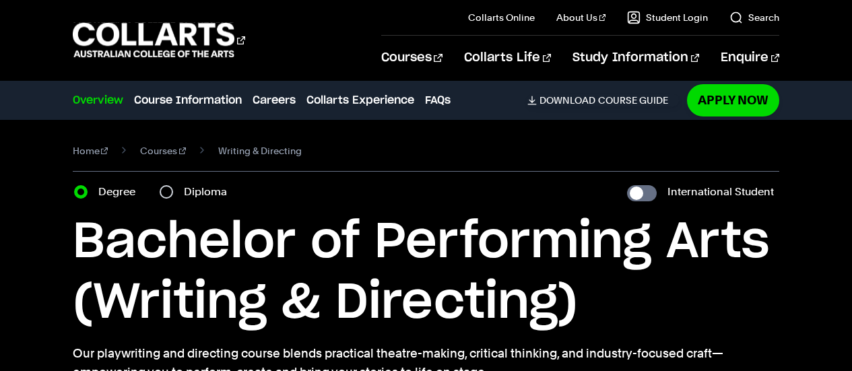 This screenshot has height=371, width=852. I want to click on a: Careers, so click(274, 100).